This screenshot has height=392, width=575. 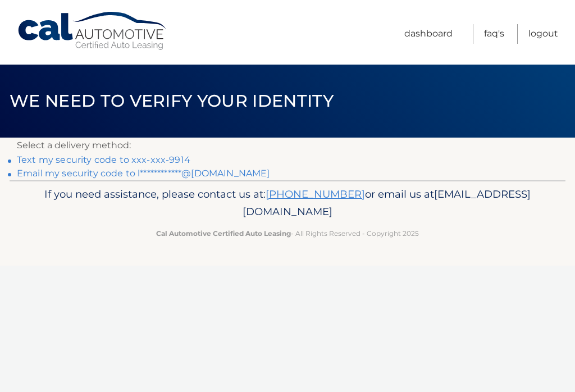 I want to click on a: FAQ's, so click(x=494, y=34).